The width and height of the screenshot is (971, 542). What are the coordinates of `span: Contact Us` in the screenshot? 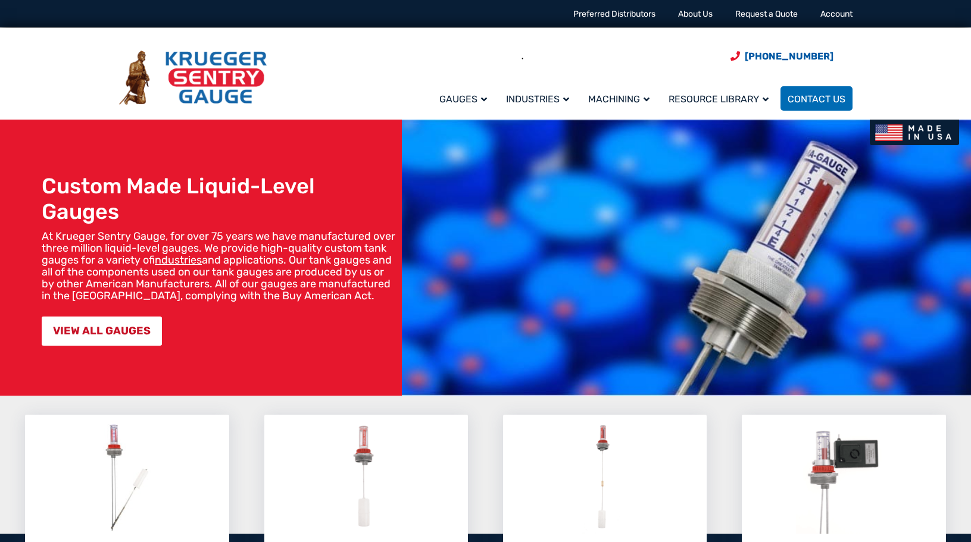 It's located at (816, 99).